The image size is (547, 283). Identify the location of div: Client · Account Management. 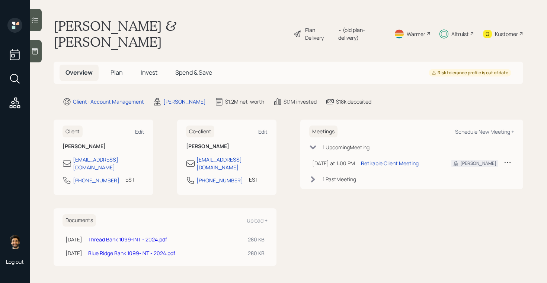
(108, 102).